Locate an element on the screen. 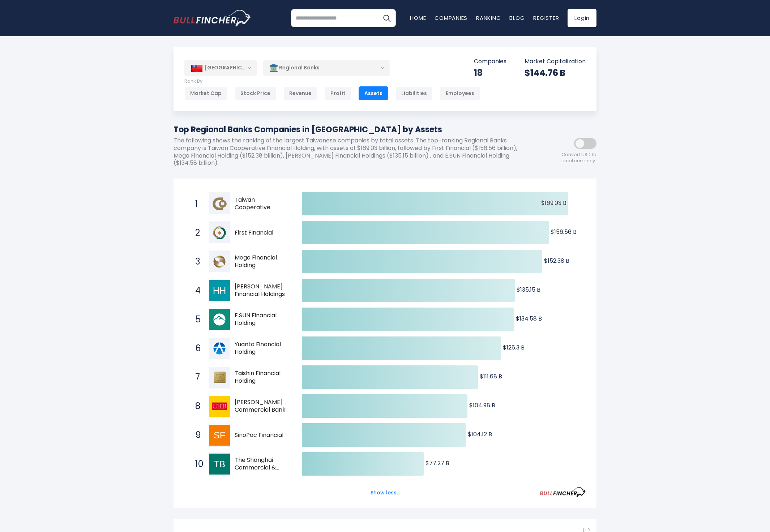 The height and width of the screenshot is (532, 770). p: Companies is located at coordinates (490, 61).